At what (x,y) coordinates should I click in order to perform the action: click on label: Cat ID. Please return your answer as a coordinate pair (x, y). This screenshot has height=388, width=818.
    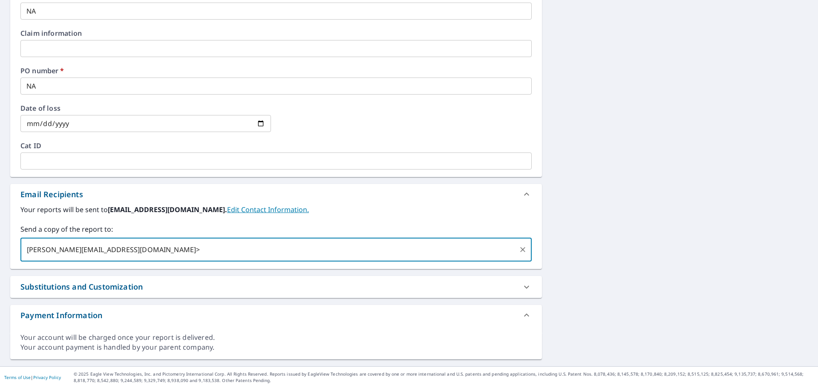
    Looking at the image, I should click on (276, 146).